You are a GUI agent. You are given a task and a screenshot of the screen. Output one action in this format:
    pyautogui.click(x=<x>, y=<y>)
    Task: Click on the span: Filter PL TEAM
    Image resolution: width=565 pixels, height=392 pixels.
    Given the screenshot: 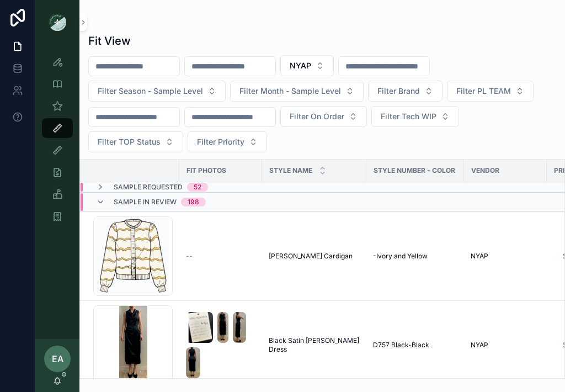 What is the action you would take?
    pyautogui.click(x=483, y=91)
    